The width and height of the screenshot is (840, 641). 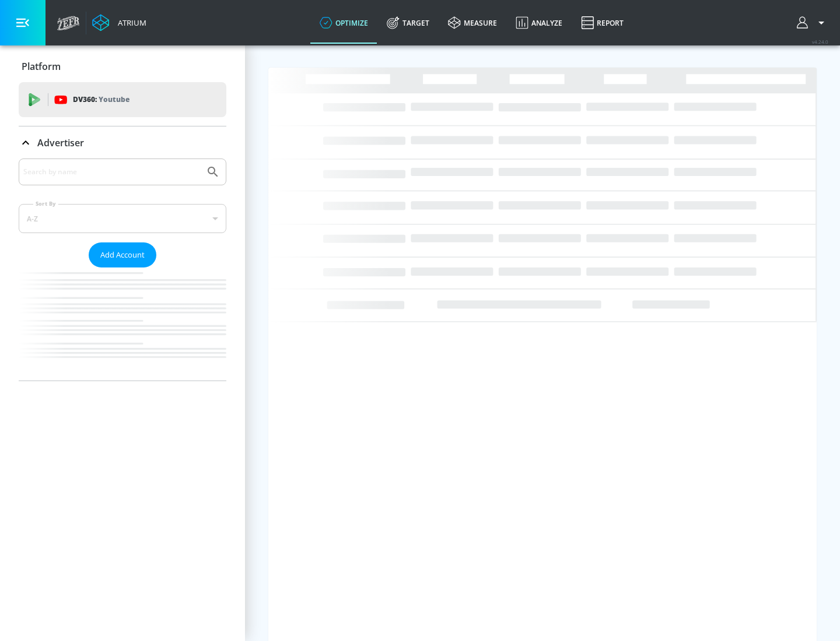 What do you see at coordinates (122, 255) in the screenshot?
I see `button: Add Account` at bounding box center [122, 255].